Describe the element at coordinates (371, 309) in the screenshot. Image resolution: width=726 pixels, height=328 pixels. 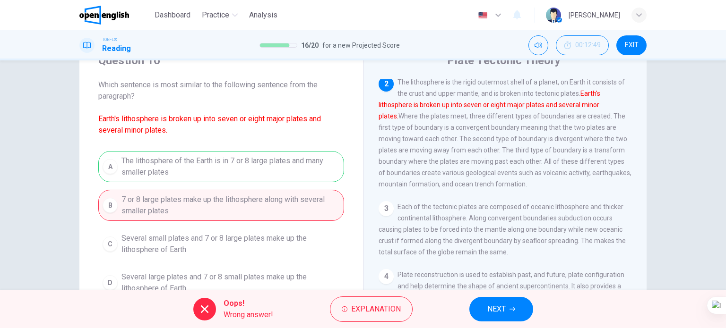
I see `button: Explanation` at that location.